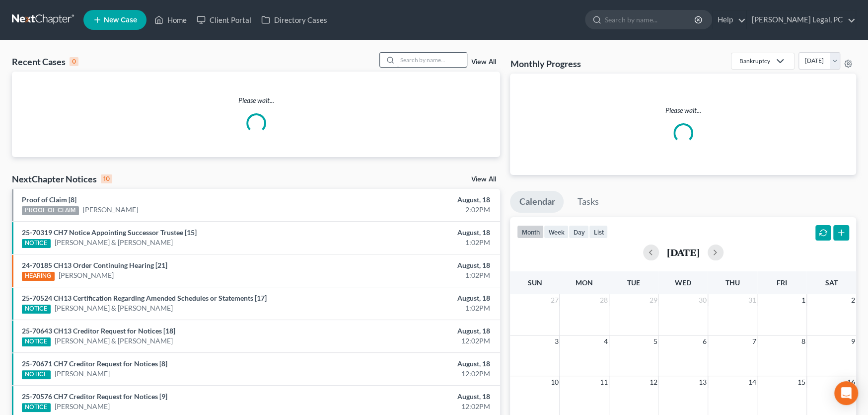  What do you see at coordinates (556, 341) in the screenshot?
I see `span: 3` at bounding box center [556, 341].